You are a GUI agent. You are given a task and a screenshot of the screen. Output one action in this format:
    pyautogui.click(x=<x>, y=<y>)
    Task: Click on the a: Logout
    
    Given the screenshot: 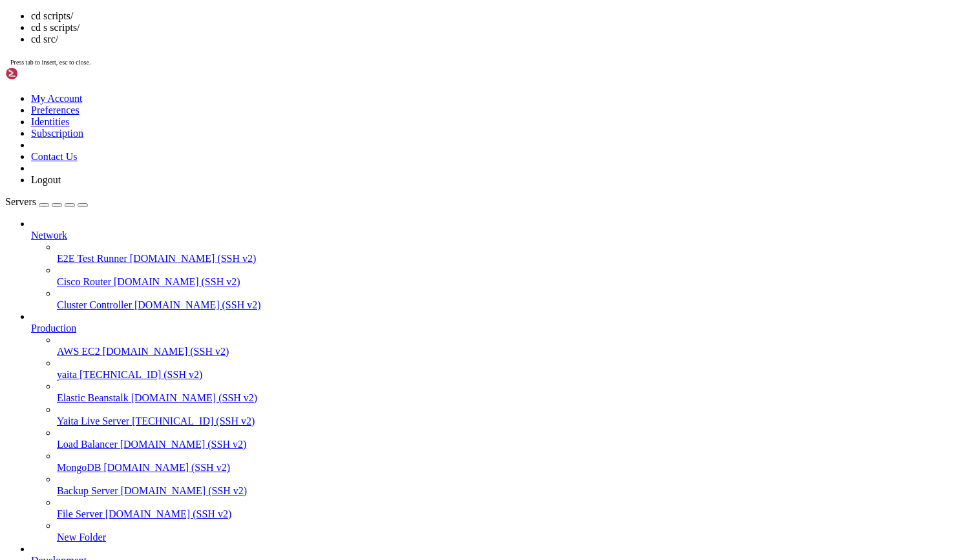 What is the action you would take?
    pyautogui.click(x=46, y=179)
    